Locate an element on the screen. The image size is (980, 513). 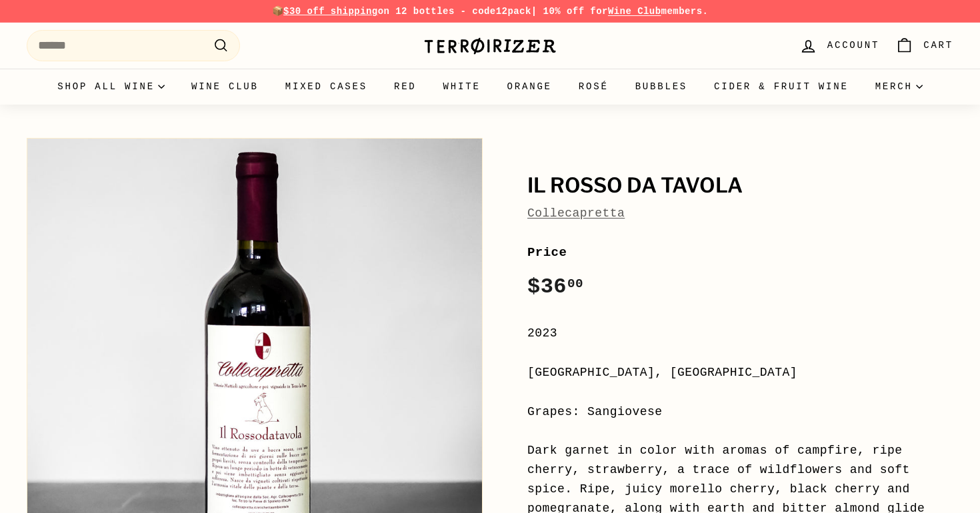
sup: 00 is located at coordinates (576, 284).